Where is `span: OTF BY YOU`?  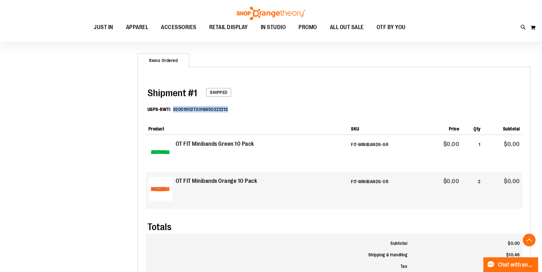 span: OTF BY YOU is located at coordinates (391, 27).